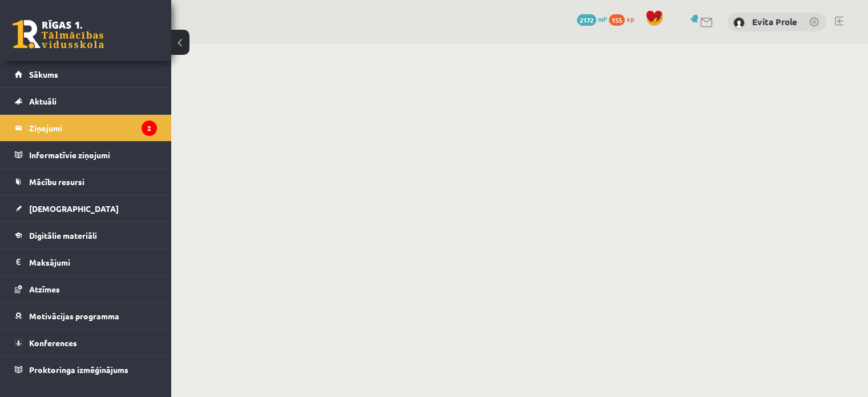 The width and height of the screenshot is (868, 397). What do you see at coordinates (58, 34) in the screenshot?
I see `a: Rīgas 1. Tālmācības vidusskola` at bounding box center [58, 34].